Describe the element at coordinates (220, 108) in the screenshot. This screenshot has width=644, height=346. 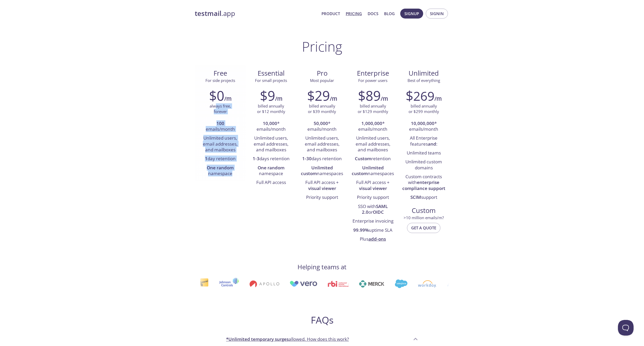
I see `p: always free, forever` at that location.